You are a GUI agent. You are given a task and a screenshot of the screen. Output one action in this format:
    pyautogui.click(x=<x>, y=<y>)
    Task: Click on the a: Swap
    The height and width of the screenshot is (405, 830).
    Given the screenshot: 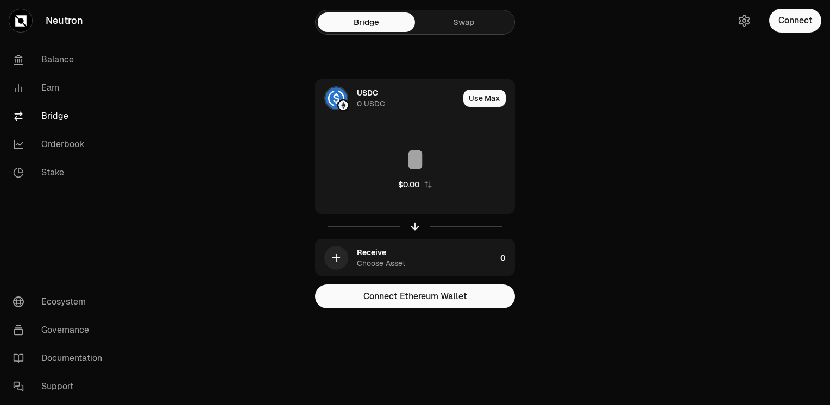 What is the action you would take?
    pyautogui.click(x=464, y=22)
    